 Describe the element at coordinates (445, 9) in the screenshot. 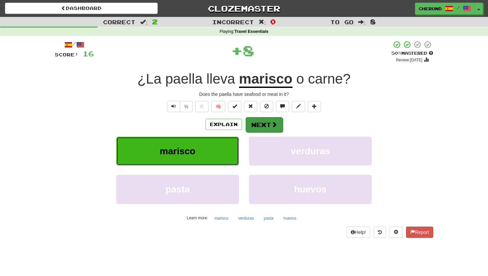

I see `a: cherund /` at that location.